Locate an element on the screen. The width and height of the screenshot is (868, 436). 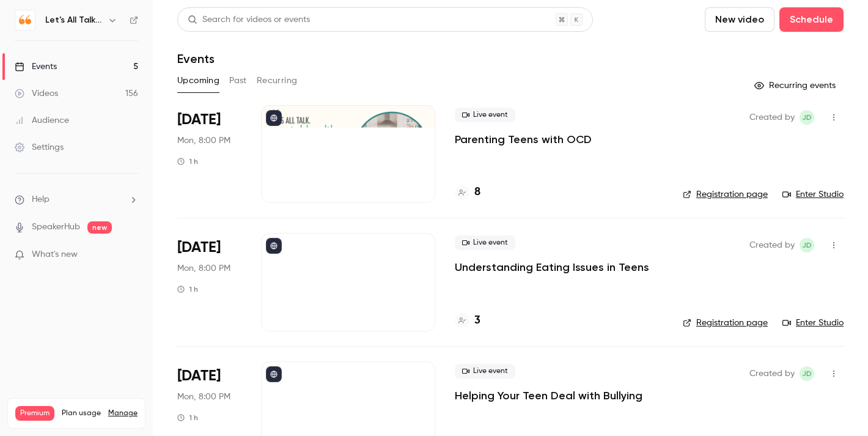
div: Settings is located at coordinates (40, 147).